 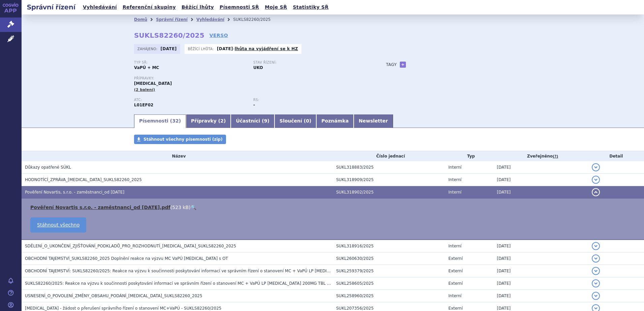 What do you see at coordinates (74, 192) in the screenshot?
I see `span: Pověření Novartis, s.r.o. - zaměstnanci_od 12.3.2025` at bounding box center [74, 192].